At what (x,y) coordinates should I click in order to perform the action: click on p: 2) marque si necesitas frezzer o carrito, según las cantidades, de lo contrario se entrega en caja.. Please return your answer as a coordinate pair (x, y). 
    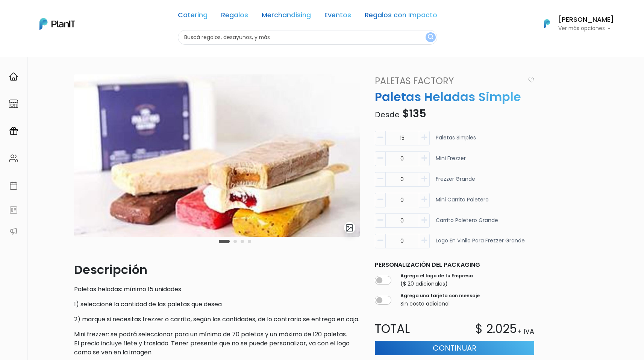
    Looking at the image, I should click on (217, 319).